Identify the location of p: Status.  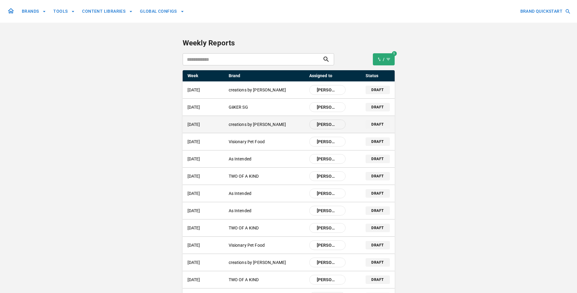
(378, 76).